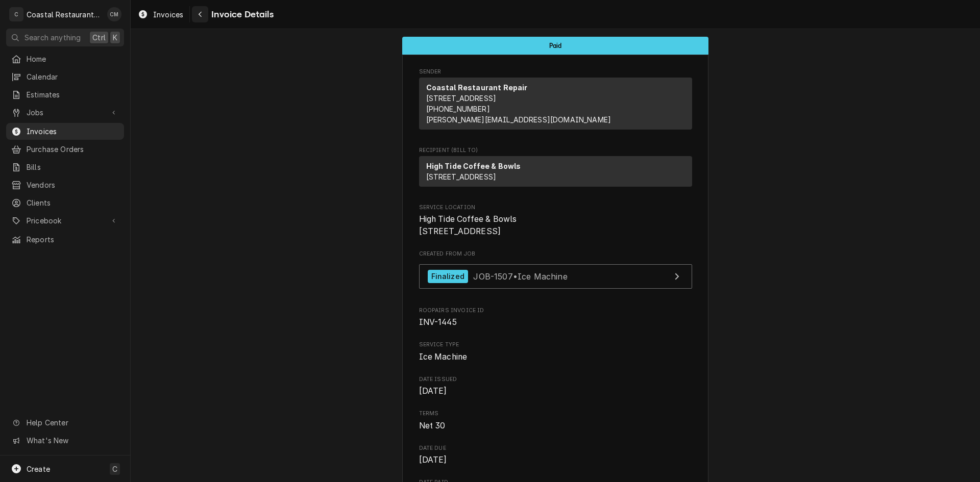 This screenshot has width=980, height=482. I want to click on span: INV-1445, so click(438, 322).